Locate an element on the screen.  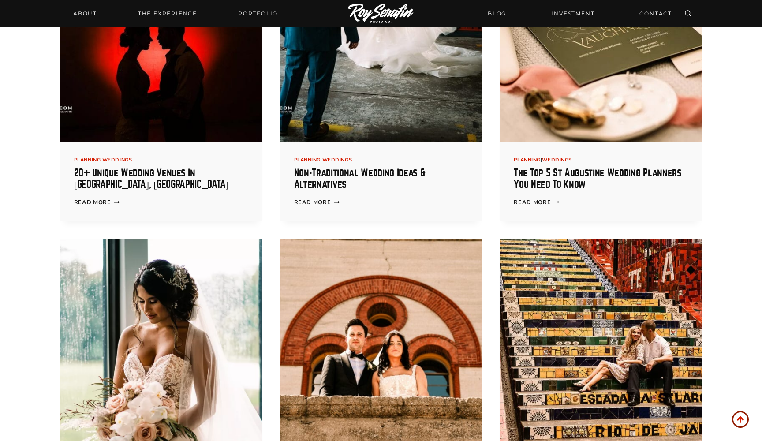
nav: Secondary Navigation is located at coordinates (580, 13).